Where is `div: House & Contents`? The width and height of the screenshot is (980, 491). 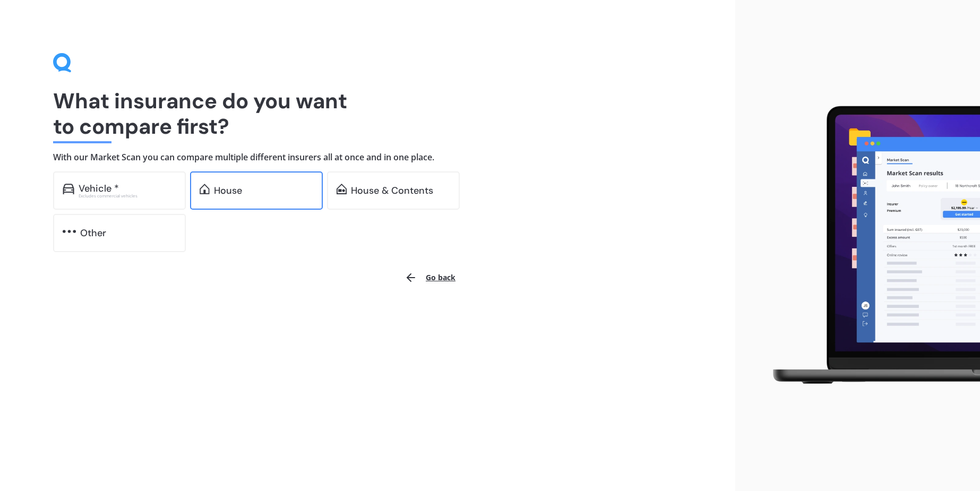 div: House & Contents is located at coordinates (392, 191).